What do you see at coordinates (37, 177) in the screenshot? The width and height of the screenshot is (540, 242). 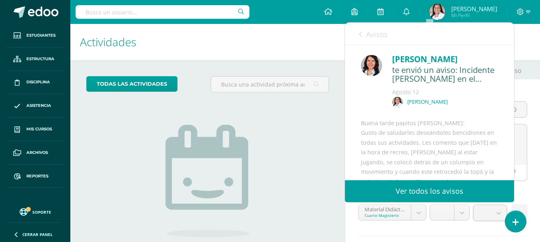 I see `span: Reportes` at bounding box center [37, 177].